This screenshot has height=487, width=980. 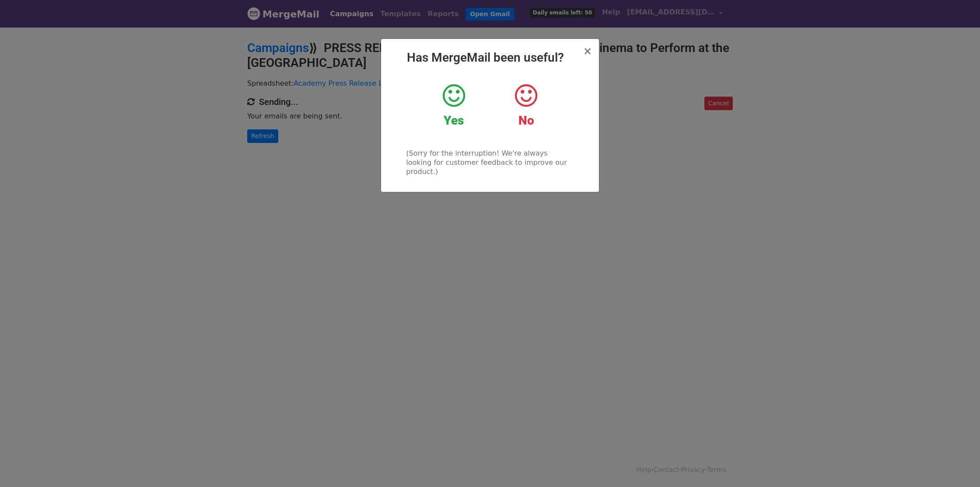 What do you see at coordinates (588, 51) in the screenshot?
I see `button: Close` at bounding box center [588, 51].